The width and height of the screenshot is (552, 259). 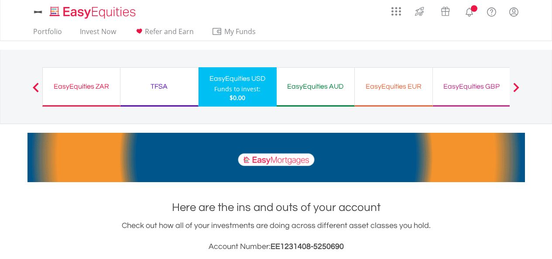 What do you see at coordinates (238, 89) in the screenshot?
I see `div: Funds to invest:` at bounding box center [238, 89].